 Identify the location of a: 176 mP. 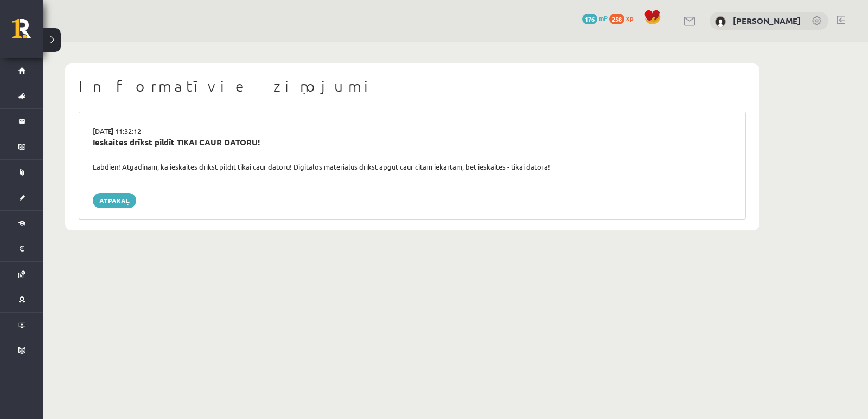
(594, 18).